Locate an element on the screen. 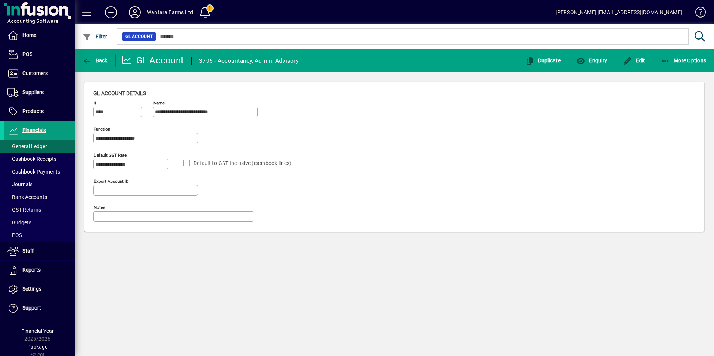 Image resolution: width=714 pixels, height=356 pixels. mat-label: Function is located at coordinates (102, 129).